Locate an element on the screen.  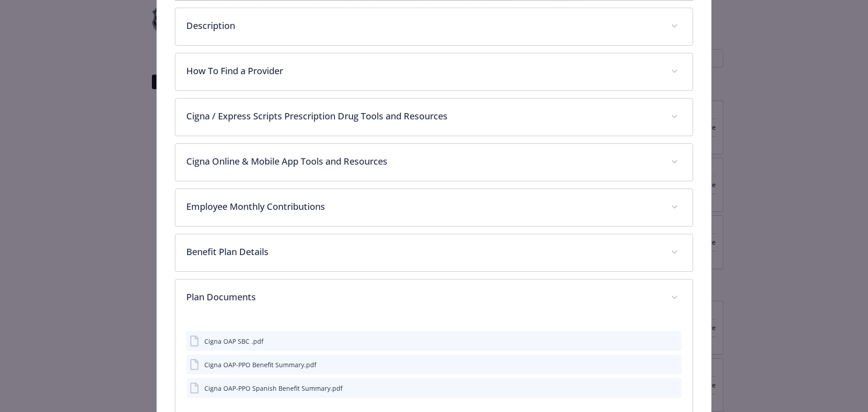
div: Cigna Online & Mobile App Tools and Resources is located at coordinates (434, 163).